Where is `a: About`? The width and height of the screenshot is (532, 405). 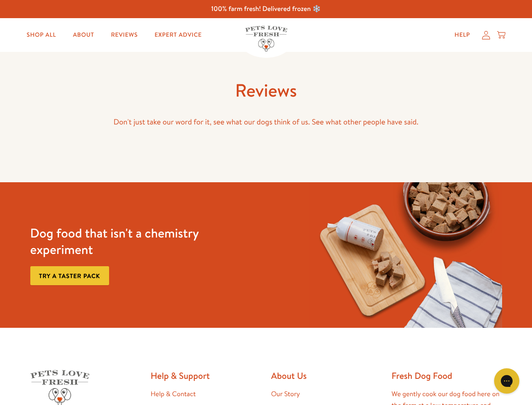
a: About is located at coordinates (83, 35).